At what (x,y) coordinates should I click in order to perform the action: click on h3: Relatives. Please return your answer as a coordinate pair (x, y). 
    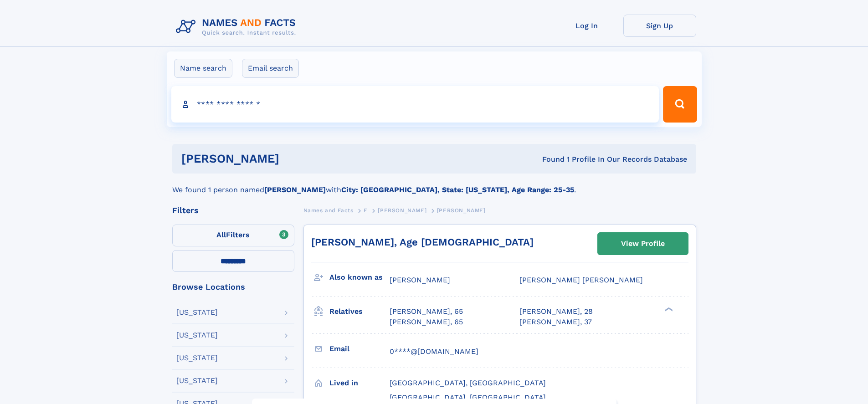
    Looking at the image, I should click on (359, 312).